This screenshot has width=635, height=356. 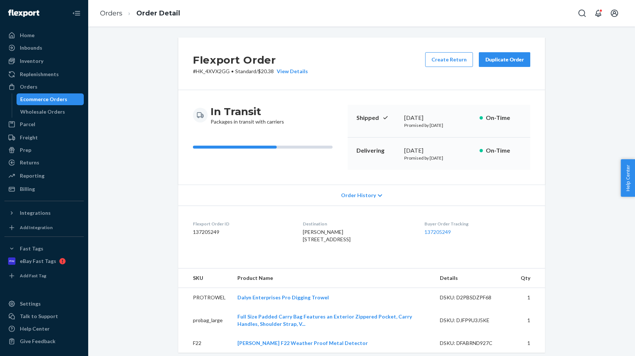 What do you see at coordinates (44, 176) in the screenshot?
I see `a: Reporting` at bounding box center [44, 176].